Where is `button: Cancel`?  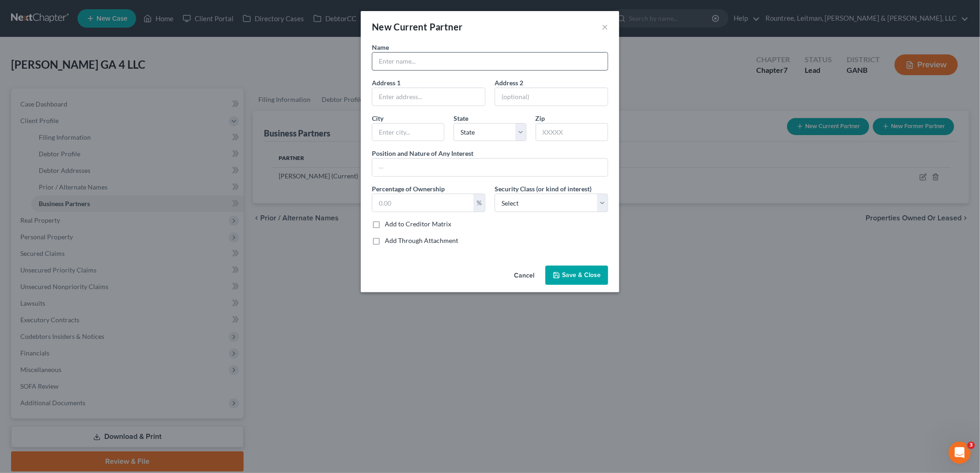 button: Cancel is located at coordinates (524, 275).